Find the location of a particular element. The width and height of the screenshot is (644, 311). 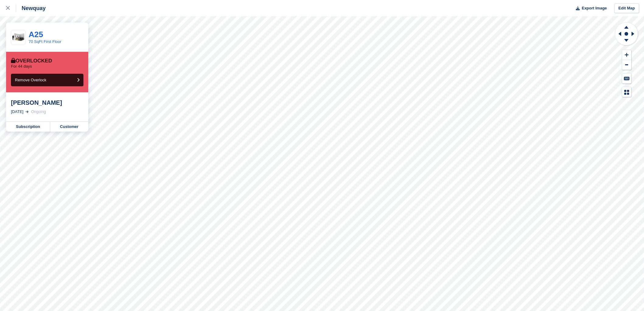

a: Subscription is located at coordinates (28, 127).